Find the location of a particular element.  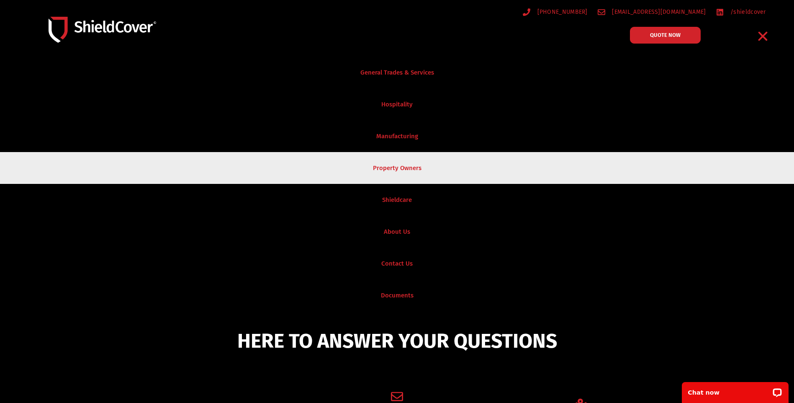

div: Menu Toggle is located at coordinates (763, 36).